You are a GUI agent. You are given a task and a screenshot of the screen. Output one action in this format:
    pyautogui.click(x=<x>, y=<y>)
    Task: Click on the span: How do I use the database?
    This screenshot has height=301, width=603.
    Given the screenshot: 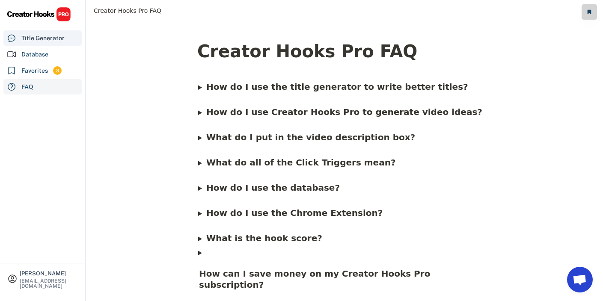 What is the action you would take?
    pyautogui.click(x=273, y=188)
    